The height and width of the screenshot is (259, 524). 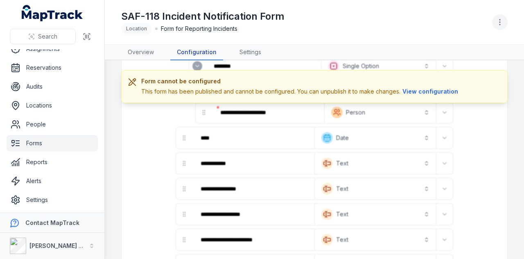 What do you see at coordinates (52, 86) in the screenshot?
I see `a: Audits` at bounding box center [52, 86].